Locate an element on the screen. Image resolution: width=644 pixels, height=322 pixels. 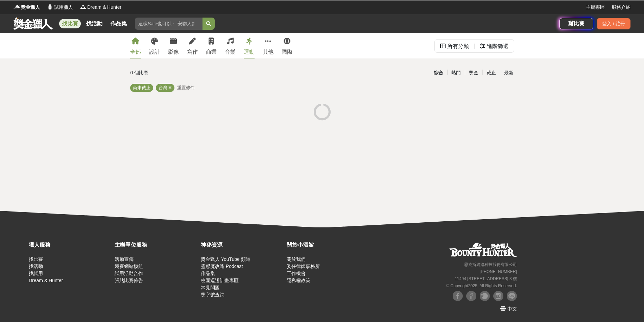
a: 商業 is located at coordinates (211, 46).